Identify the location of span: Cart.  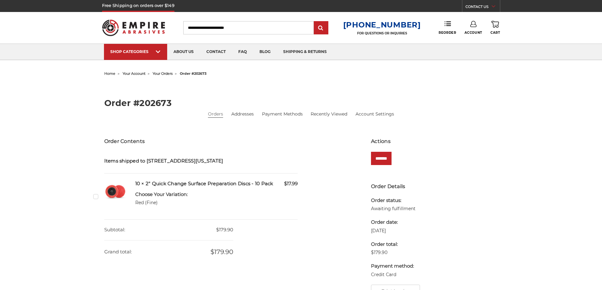
(495, 33).